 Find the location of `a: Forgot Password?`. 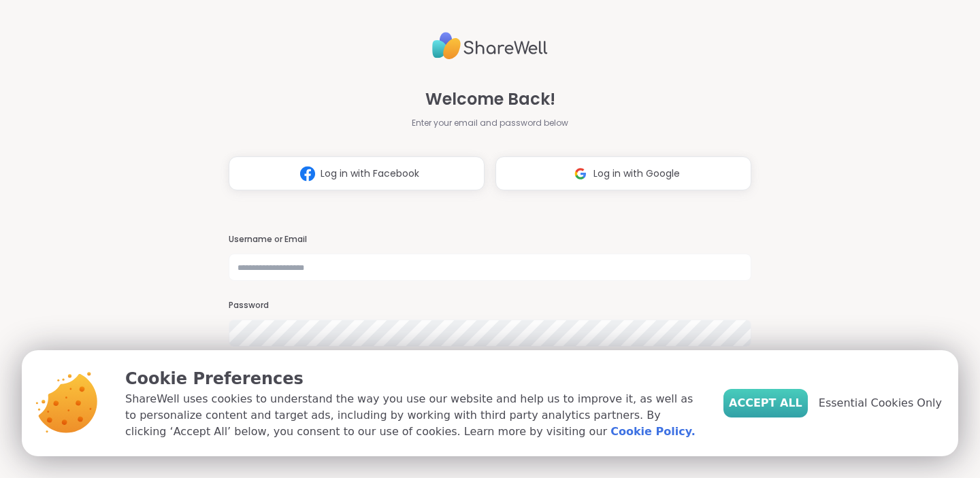

a: Forgot Password? is located at coordinates (490, 356).